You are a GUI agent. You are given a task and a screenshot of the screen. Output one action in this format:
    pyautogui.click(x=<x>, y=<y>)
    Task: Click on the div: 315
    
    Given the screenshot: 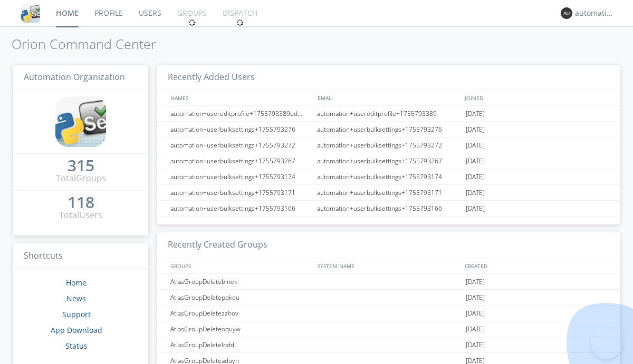 What is the action you would take?
    pyautogui.click(x=80, y=166)
    